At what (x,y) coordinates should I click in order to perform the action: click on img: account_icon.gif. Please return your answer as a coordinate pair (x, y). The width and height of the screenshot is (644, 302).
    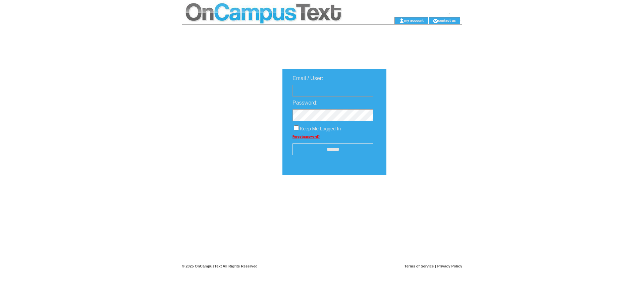
    Looking at the image, I should click on (402, 21).